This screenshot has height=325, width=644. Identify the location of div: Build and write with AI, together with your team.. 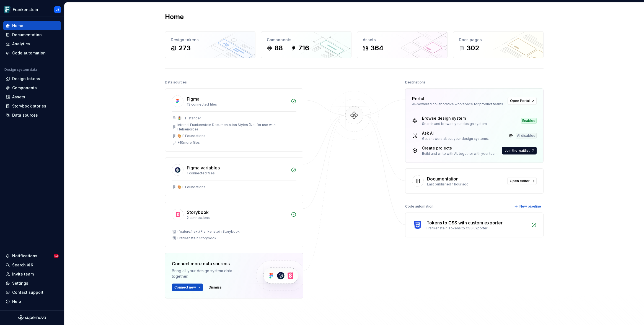
(460, 154).